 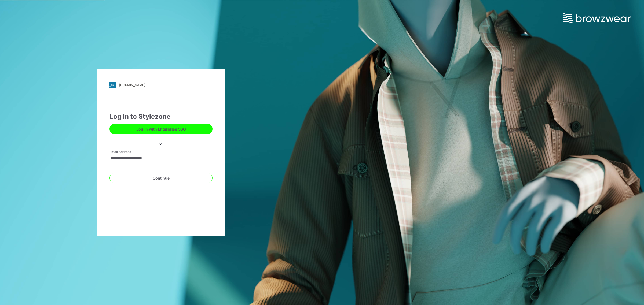 What do you see at coordinates (113, 85) in the screenshot?
I see `img: svg+xml;base64,PHN2ZyB3aWR0aD0iMjgiIGhlaWdodD0iMjgiIHZpZXdCb3g9IjAgMCAyOCAyOCIgZmlsbD0ibm9uZSIgeG...` at bounding box center [113, 85].